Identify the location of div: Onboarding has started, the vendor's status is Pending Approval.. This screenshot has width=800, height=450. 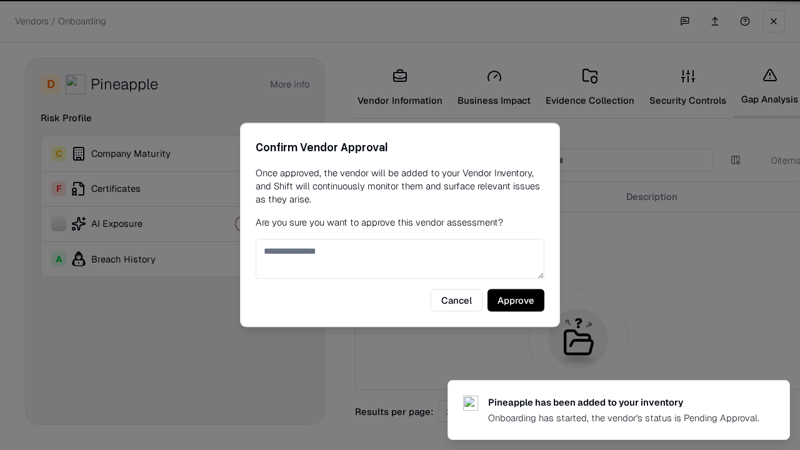
(624, 418).